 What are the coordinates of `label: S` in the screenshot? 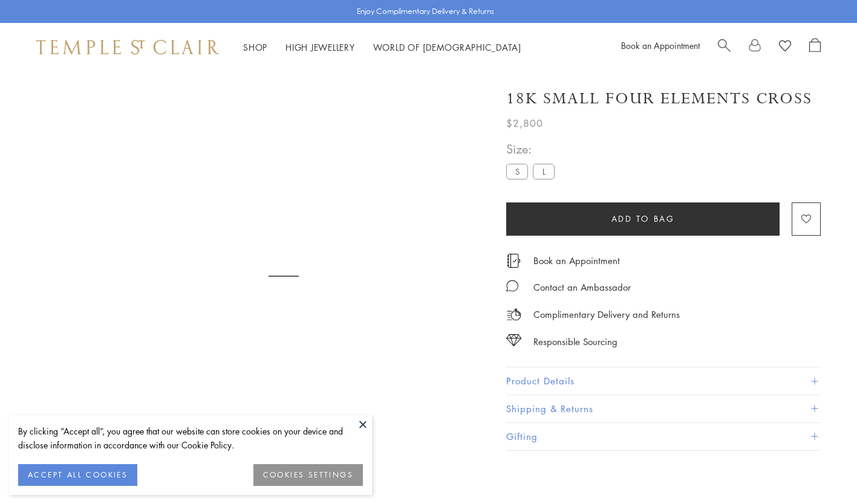 It's located at (517, 171).